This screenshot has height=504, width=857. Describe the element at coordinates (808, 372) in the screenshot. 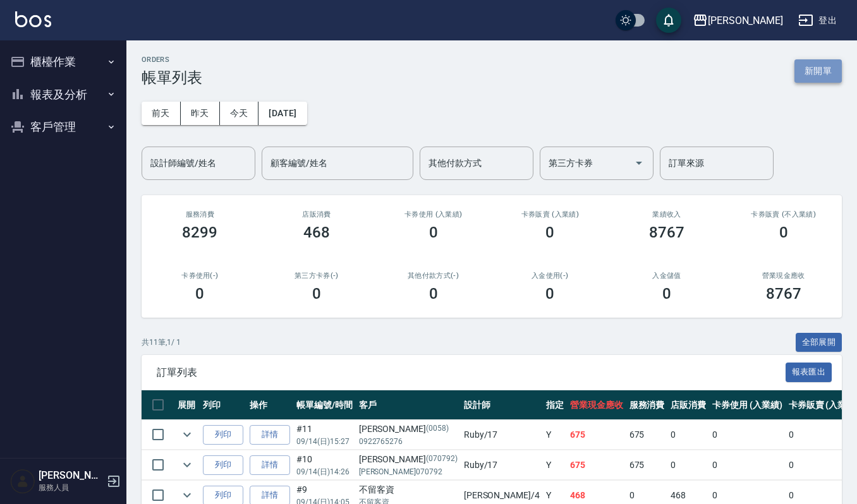

I see `a: 報表匯出` at that location.